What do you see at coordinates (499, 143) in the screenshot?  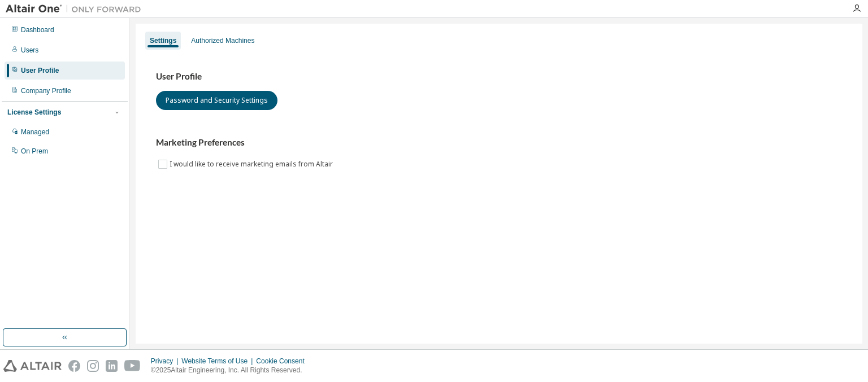 I see `h3: Marketing Preferences` at bounding box center [499, 143].